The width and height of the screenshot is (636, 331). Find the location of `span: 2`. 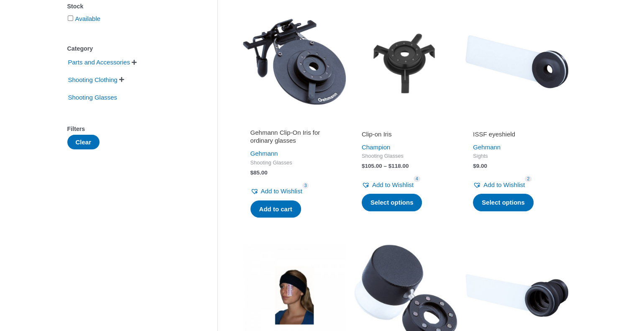

span: 2 is located at coordinates (528, 178).